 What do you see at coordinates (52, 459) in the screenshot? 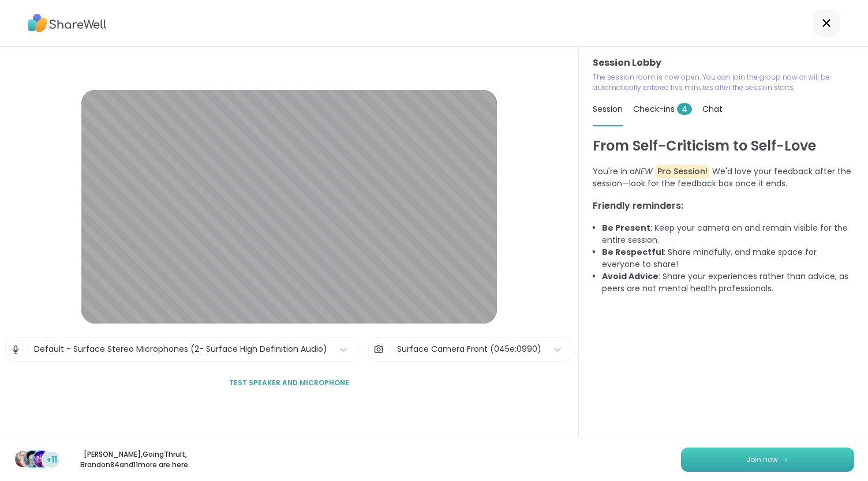
I see `span: +11` at bounding box center [52, 459].